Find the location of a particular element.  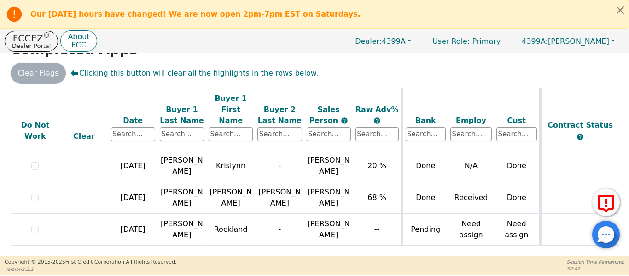

span: 4399A is located at coordinates (380, 41).